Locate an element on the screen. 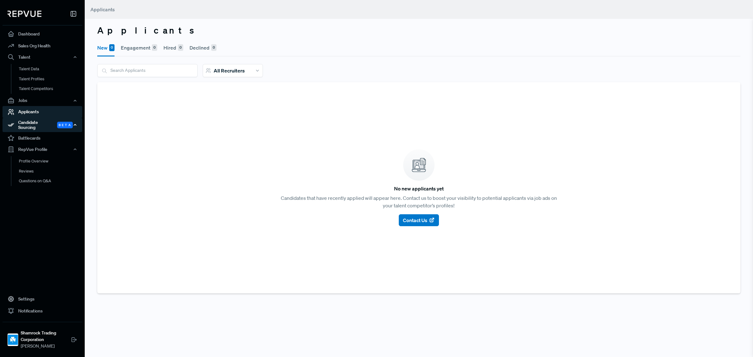 The width and height of the screenshot is (753, 357). strong: Shamrock Trading Corporation is located at coordinates (46, 336).